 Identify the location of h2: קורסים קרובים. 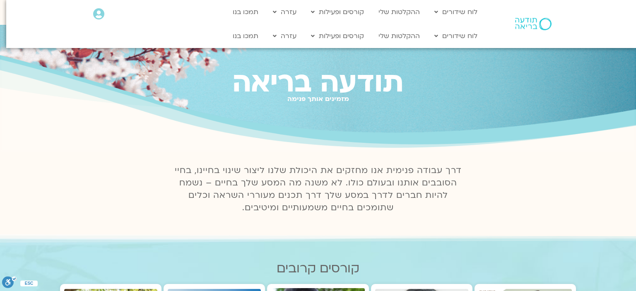
(318, 268).